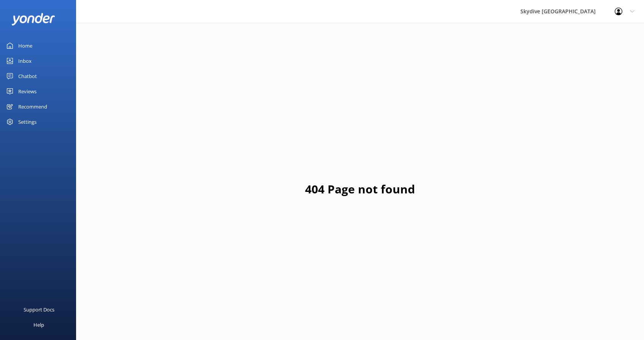  I want to click on div: Recommend, so click(33, 106).